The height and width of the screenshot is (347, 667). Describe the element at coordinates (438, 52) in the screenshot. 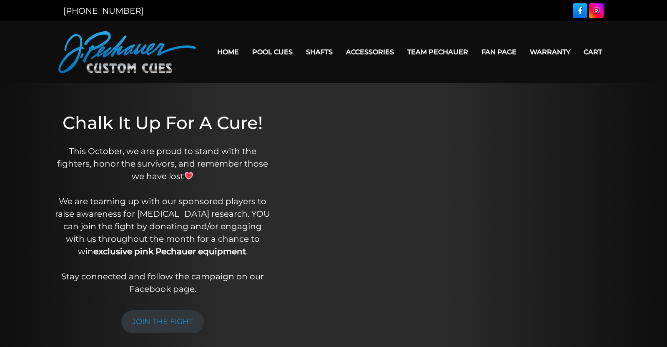

I see `a: Team Pechauer` at that location.